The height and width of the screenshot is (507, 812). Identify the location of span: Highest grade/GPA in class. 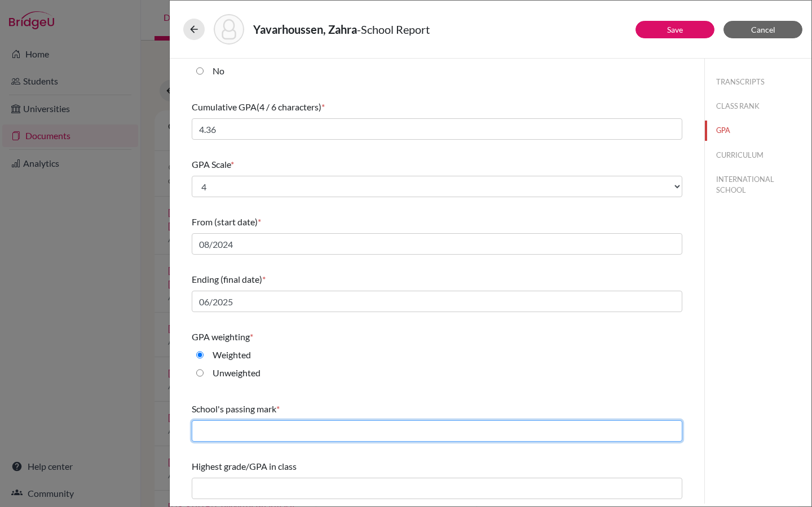
(244, 466).